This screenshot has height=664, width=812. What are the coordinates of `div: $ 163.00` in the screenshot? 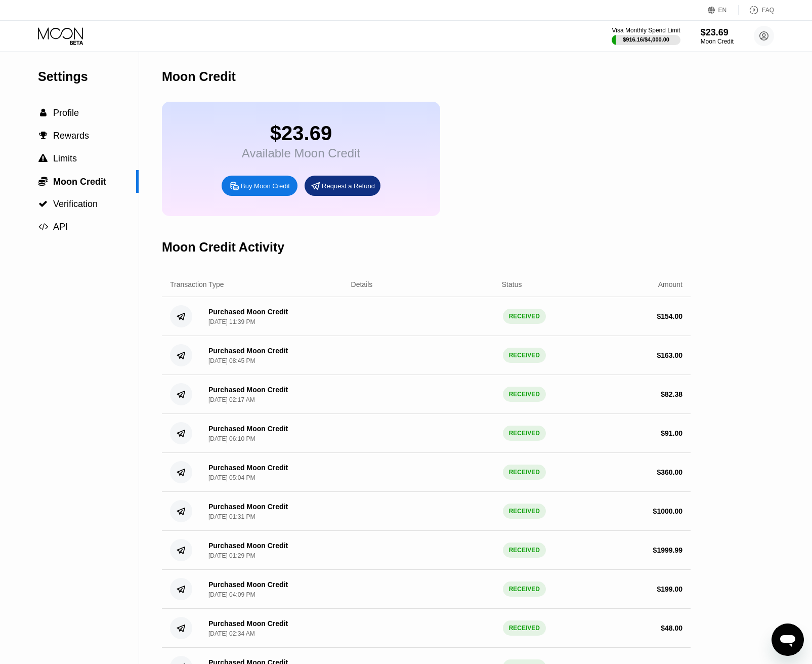 It's located at (669, 355).